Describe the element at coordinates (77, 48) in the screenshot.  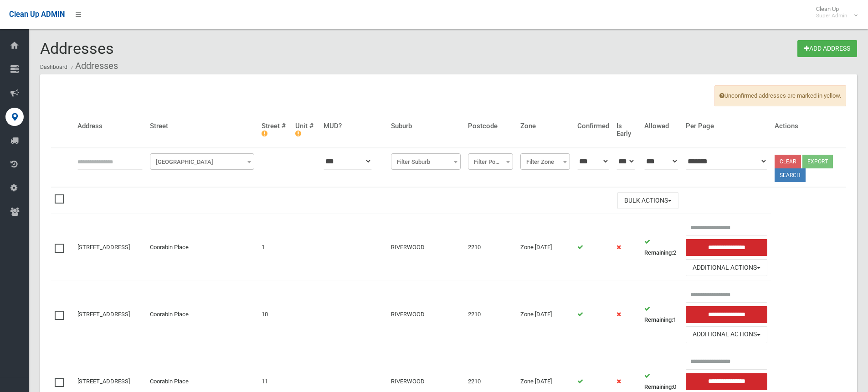
I see `span: Addresses` at that location.